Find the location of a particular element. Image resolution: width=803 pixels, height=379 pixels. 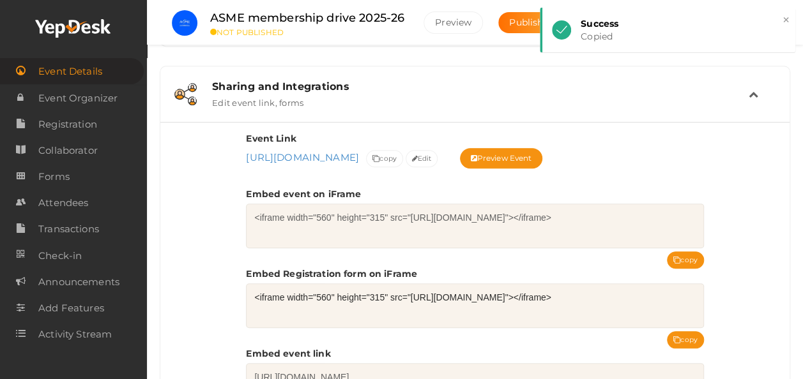

span: Add Features is located at coordinates (71, 308).